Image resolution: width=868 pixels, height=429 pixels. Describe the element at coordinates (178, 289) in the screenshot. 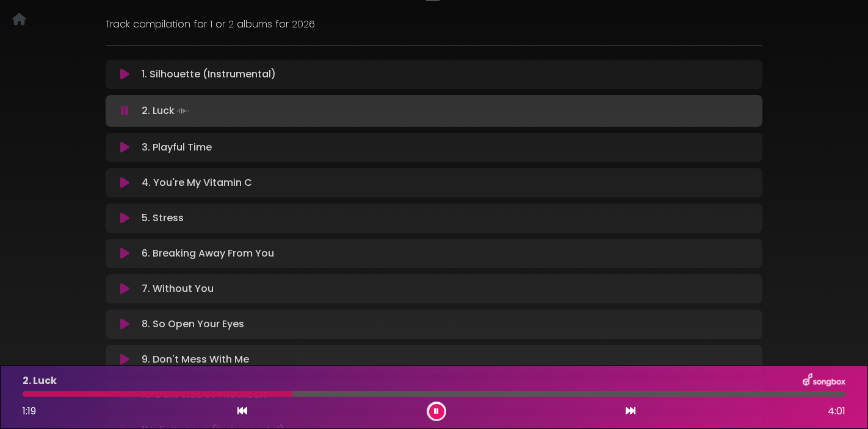

I see `p: 7. Without You` at that location.